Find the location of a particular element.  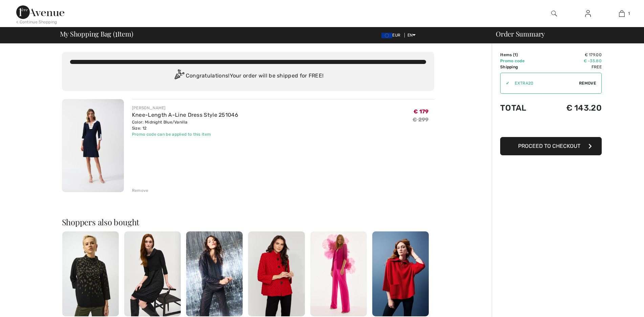

span: € 179 is located at coordinates (421, 111).